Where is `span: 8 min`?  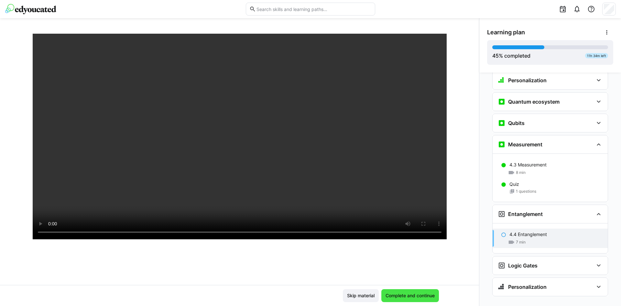 span: 8 min is located at coordinates (521, 173).